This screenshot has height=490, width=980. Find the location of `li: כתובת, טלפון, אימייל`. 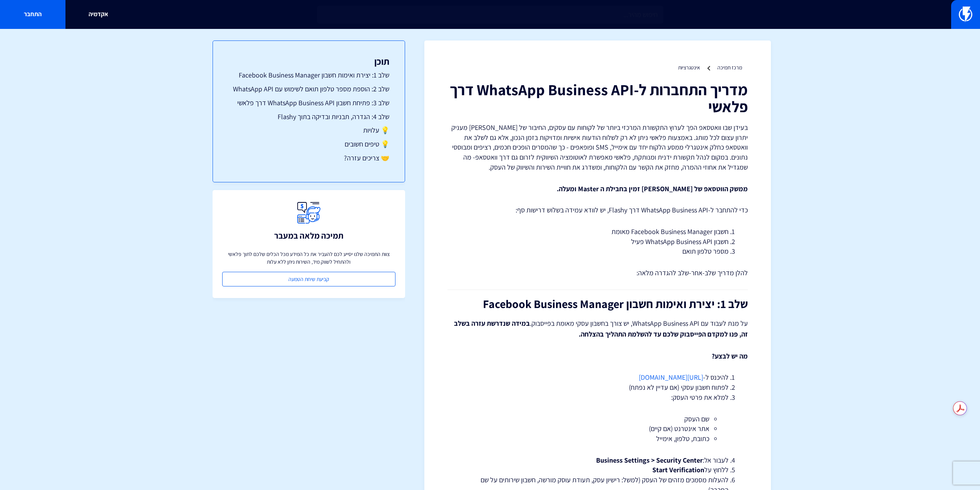

li: כתובת, טלפון, אימייל is located at coordinates (598, 439).